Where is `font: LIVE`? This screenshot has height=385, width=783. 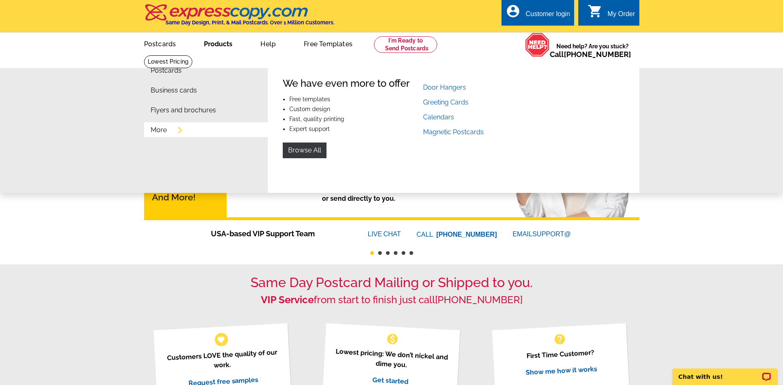
font: LIVE is located at coordinates (376, 234).